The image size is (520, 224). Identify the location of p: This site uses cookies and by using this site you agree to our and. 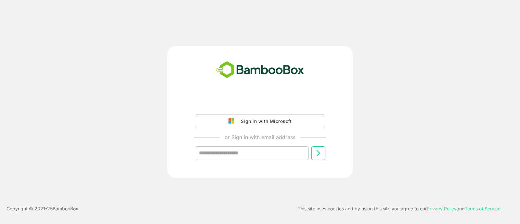
(399, 209).